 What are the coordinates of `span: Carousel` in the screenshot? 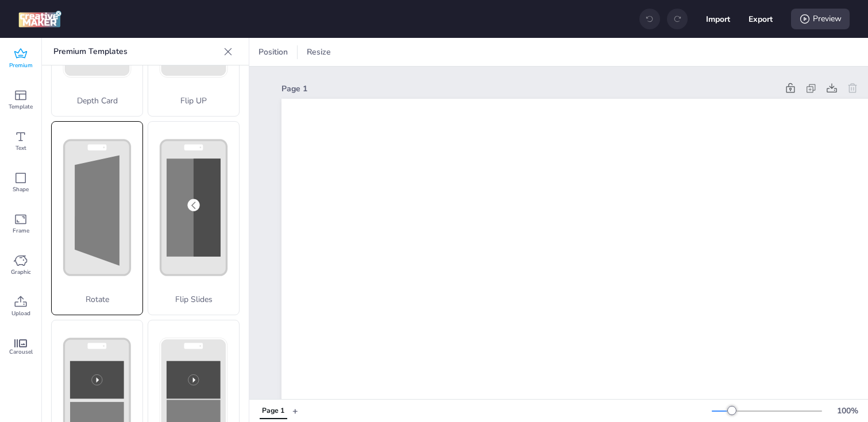 It's located at (21, 352).